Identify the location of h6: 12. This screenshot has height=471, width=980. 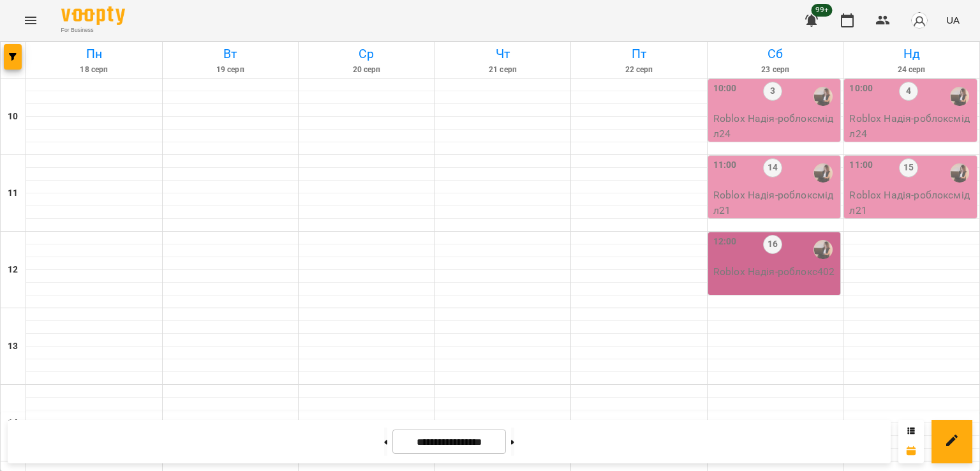
(13, 270).